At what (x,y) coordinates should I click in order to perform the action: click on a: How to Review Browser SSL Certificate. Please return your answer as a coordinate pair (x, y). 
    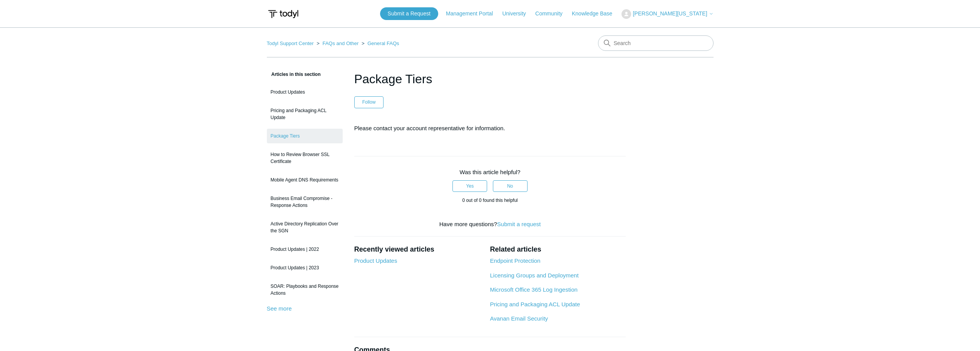
    Looking at the image, I should click on (304, 158).